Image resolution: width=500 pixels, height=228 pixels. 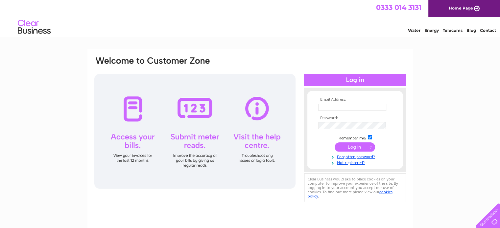 I want to click on span: 0333 014 3131, so click(x=398, y=7).